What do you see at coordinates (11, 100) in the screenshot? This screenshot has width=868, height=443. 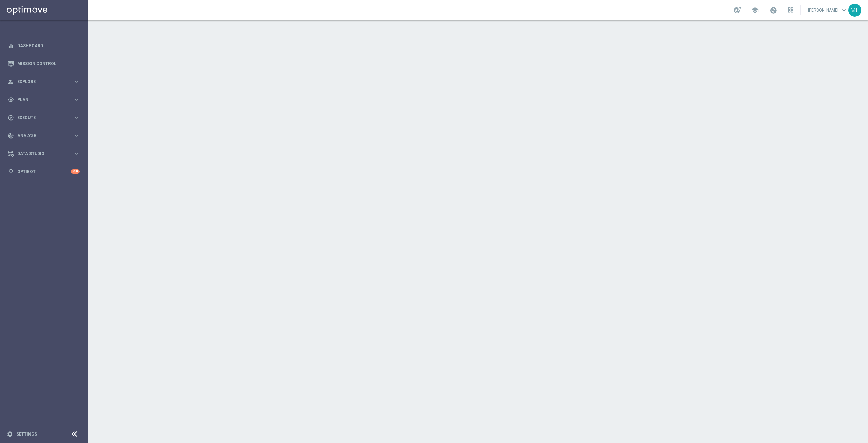 I see `i: gps_fixed` at bounding box center [11, 100].